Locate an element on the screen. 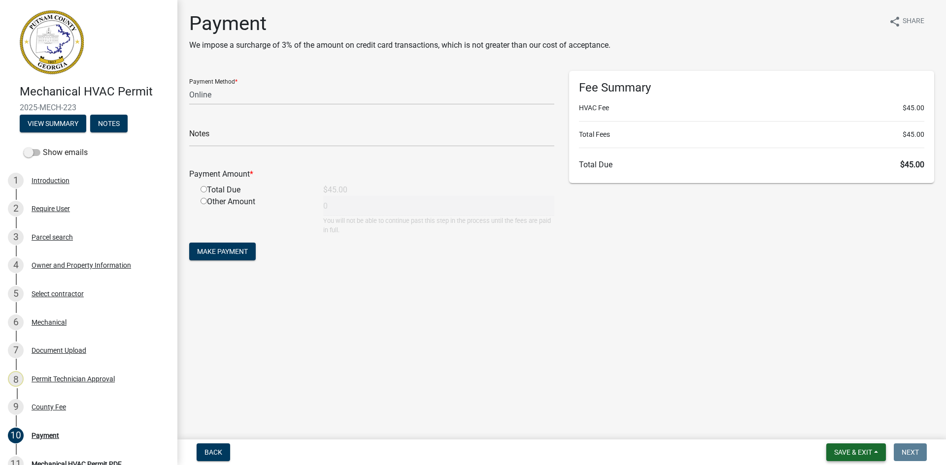 This screenshot has height=465, width=946. button: shareShare is located at coordinates (906, 21).